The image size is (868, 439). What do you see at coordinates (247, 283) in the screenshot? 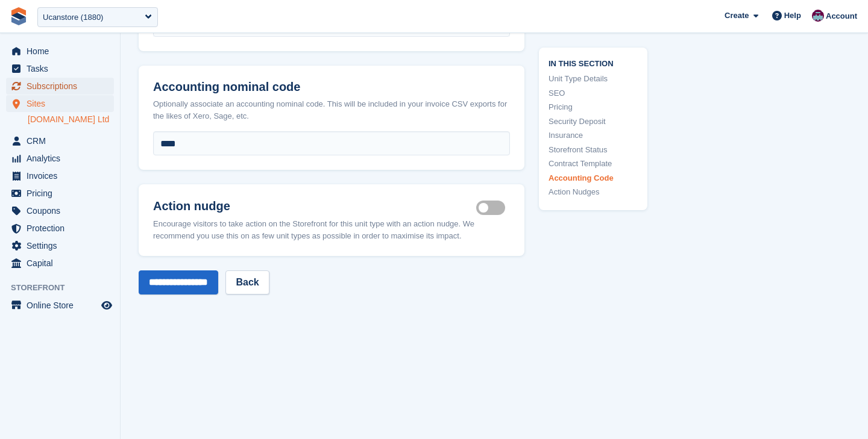
I see `a: Back` at bounding box center [247, 283].